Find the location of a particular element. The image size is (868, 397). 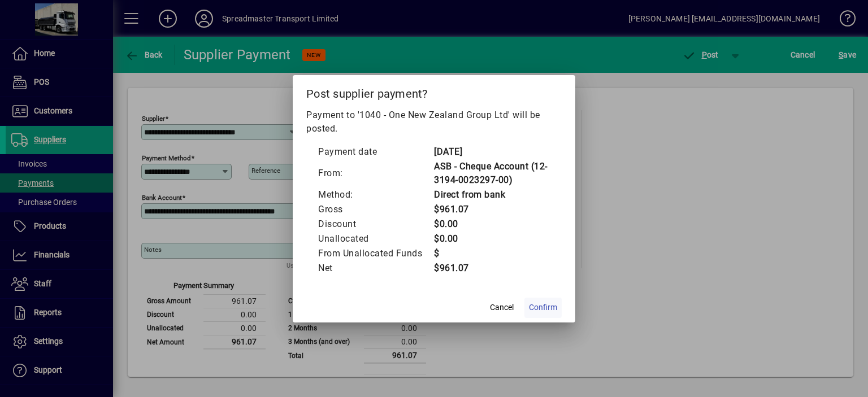

td: ASB - Cheque Account (12-3194-0023297-00) is located at coordinates (492, 173).